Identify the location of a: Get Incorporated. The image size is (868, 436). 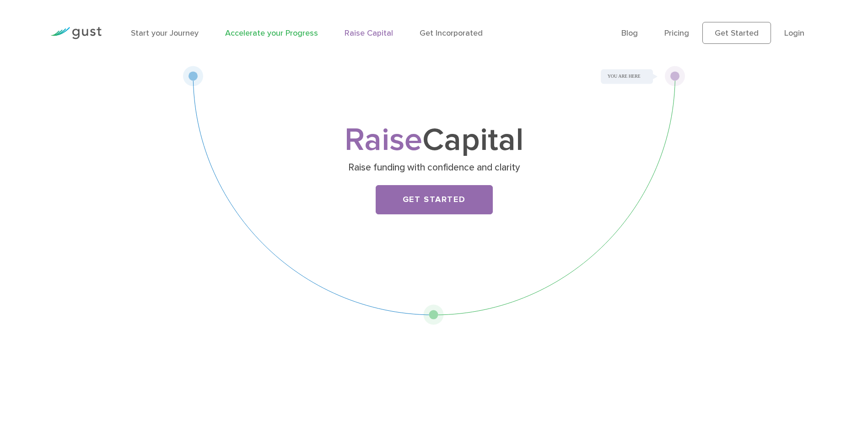
(451, 33).